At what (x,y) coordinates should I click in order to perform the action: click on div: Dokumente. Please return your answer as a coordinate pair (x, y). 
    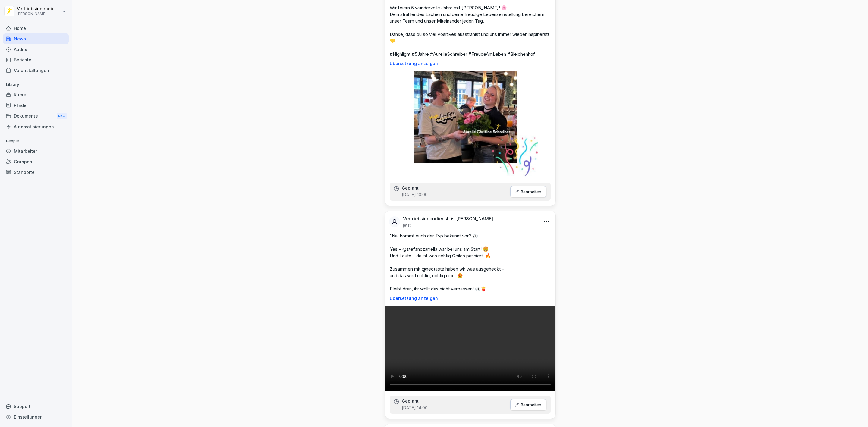
    Looking at the image, I should click on (36, 116).